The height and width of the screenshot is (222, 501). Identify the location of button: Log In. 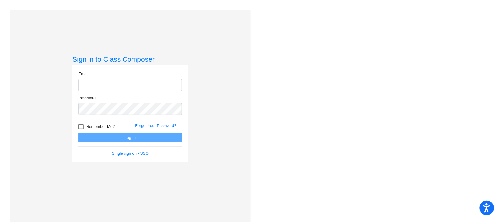
(130, 138).